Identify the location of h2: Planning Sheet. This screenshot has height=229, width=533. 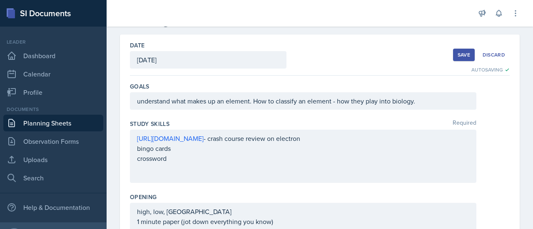
(320, 20).